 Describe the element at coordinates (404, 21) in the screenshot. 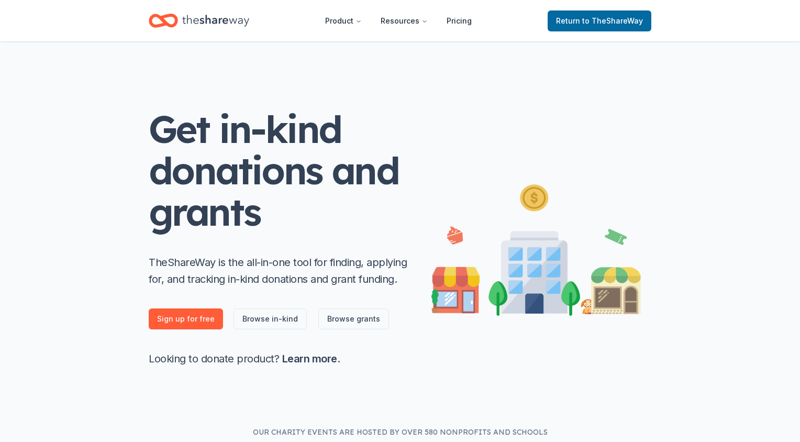

I see `button: Resources` at that location.